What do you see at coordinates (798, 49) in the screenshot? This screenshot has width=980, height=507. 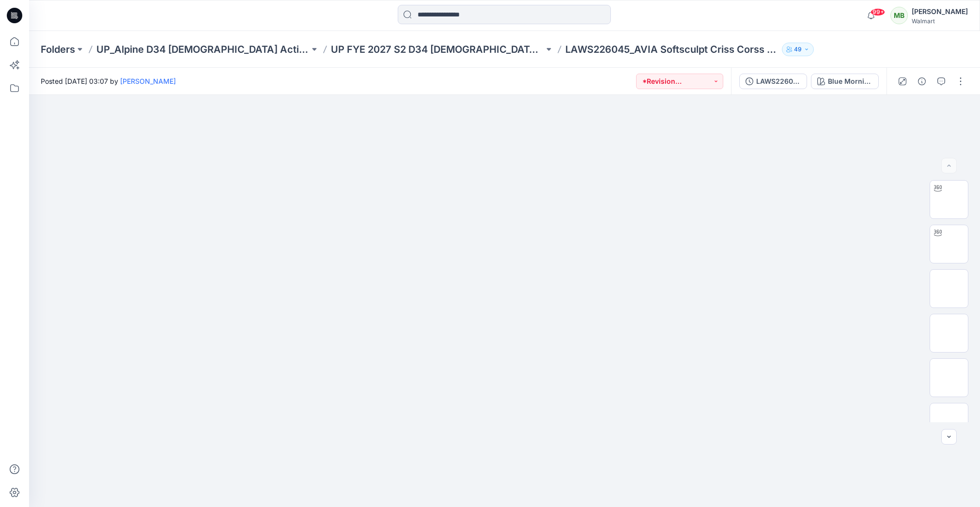 I see `button: 49` at bounding box center [798, 49].